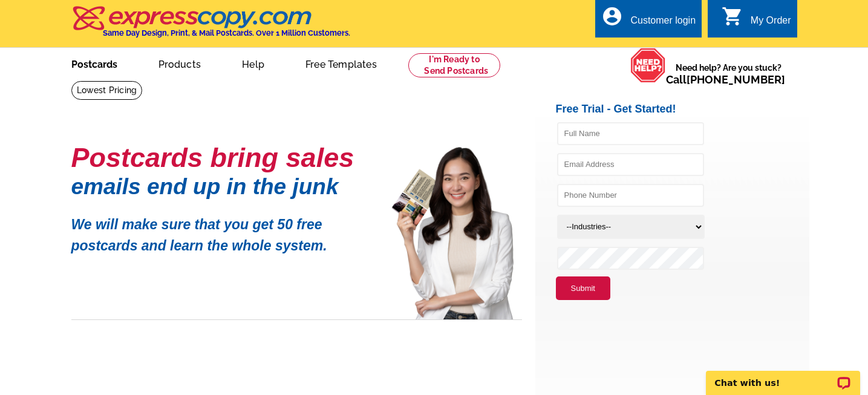  What do you see at coordinates (648, 20) in the screenshot?
I see `a: account_circle Customer login` at bounding box center [648, 20].